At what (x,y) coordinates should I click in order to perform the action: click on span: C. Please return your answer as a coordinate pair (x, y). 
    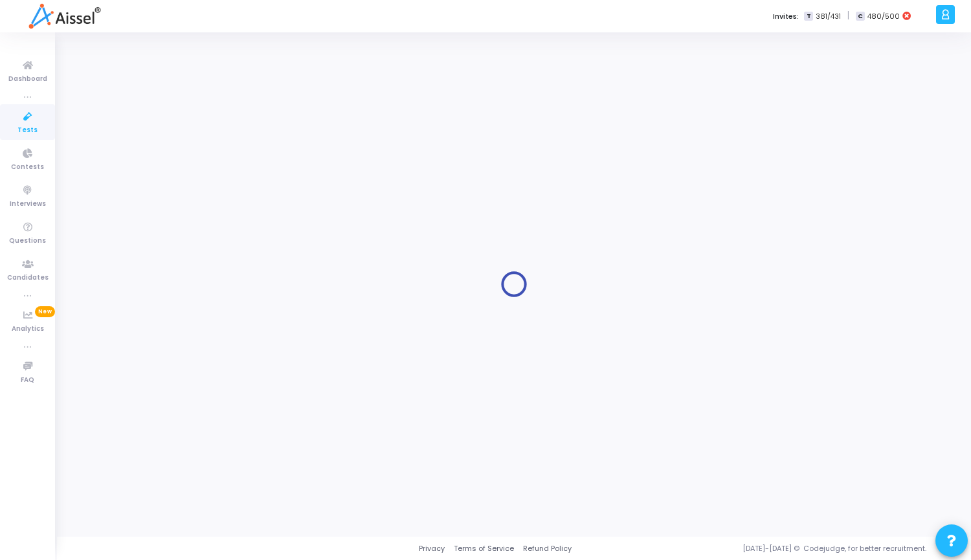
    Looking at the image, I should click on (860, 16).